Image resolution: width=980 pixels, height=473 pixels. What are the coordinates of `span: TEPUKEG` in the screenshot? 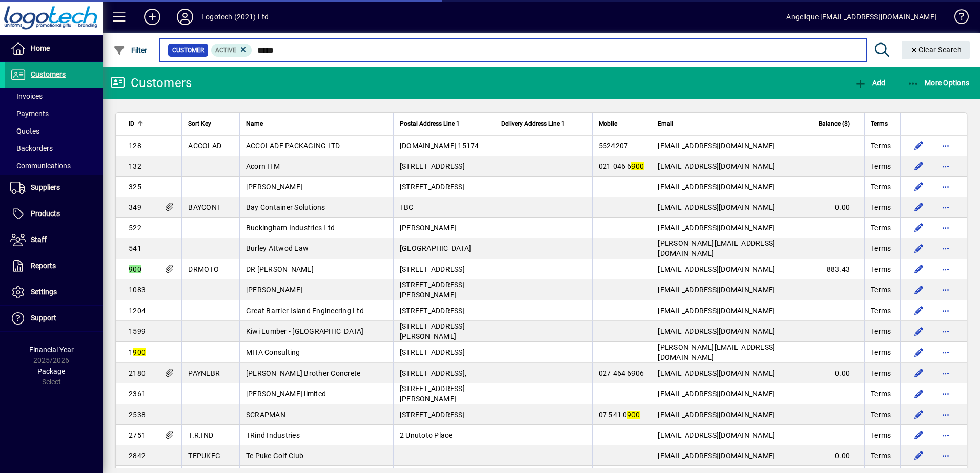 It's located at (204, 456).